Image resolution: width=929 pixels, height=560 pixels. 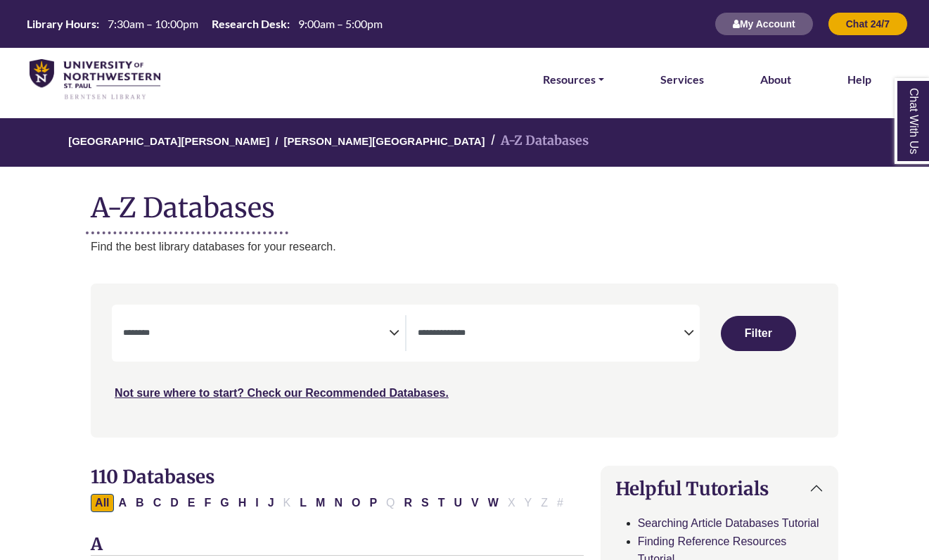 I want to click on a: Searching Article Databases Tutorial, so click(x=729, y=523).